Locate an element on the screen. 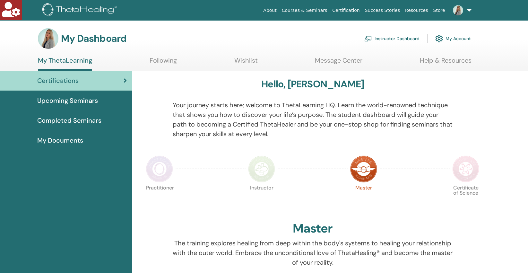 This screenshot has width=528, height=273. img: Practitioner is located at coordinates (159, 169).